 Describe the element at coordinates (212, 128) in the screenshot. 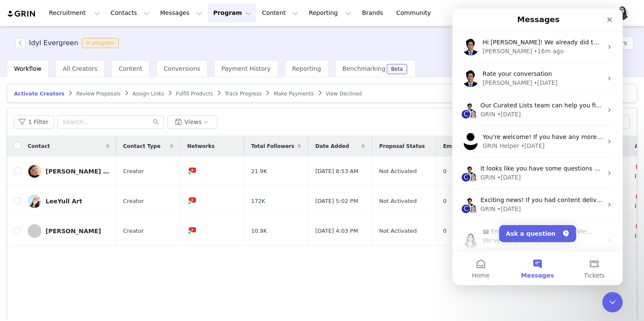

I see `span: You're welcome! If you have any more questions or need further assistance with GRIN, just let me ...` at that location.